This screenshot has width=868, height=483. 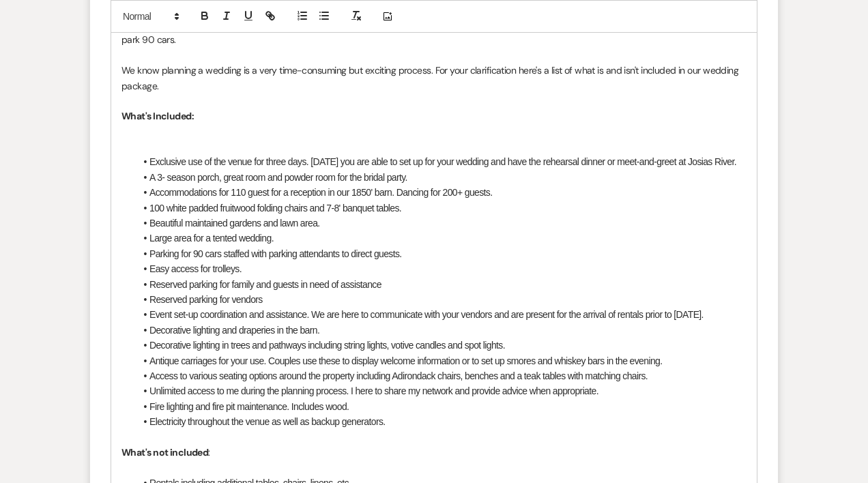 What do you see at coordinates (441, 285) in the screenshot?
I see `li: Reserved parking for family and guests in need of assistance` at bounding box center [441, 285].